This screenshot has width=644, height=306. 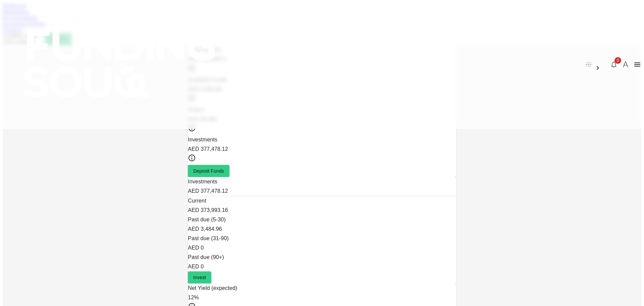 I want to click on div: 12%, so click(x=322, y=297).